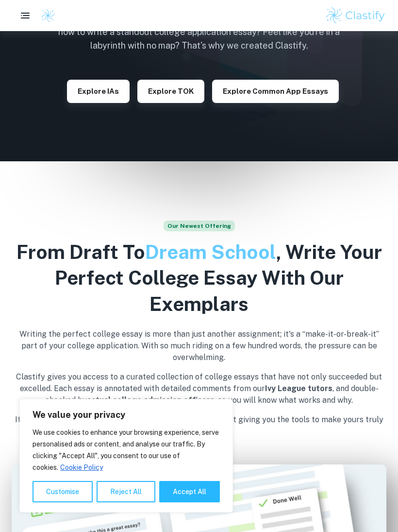 Image resolution: width=398 pixels, height=532 pixels. Describe the element at coordinates (98, 90) in the screenshot. I see `a: Explore IAs` at that location.